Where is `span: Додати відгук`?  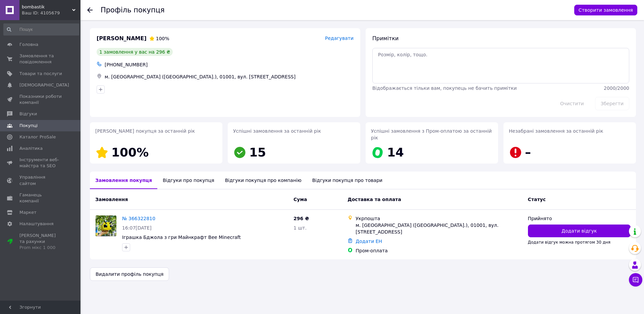
span: Додати відгук is located at coordinates (579, 231).